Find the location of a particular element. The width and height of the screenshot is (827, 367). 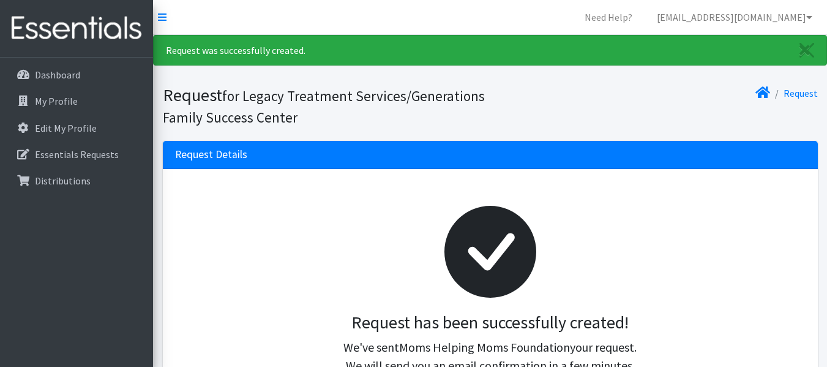

a: Close is located at coordinates (807, 50).